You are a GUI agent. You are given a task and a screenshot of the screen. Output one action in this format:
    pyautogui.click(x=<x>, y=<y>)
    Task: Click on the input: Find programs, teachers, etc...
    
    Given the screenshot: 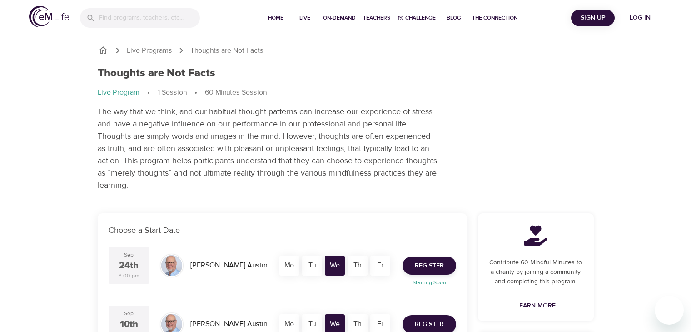 What is the action you would take?
    pyautogui.click(x=149, y=18)
    